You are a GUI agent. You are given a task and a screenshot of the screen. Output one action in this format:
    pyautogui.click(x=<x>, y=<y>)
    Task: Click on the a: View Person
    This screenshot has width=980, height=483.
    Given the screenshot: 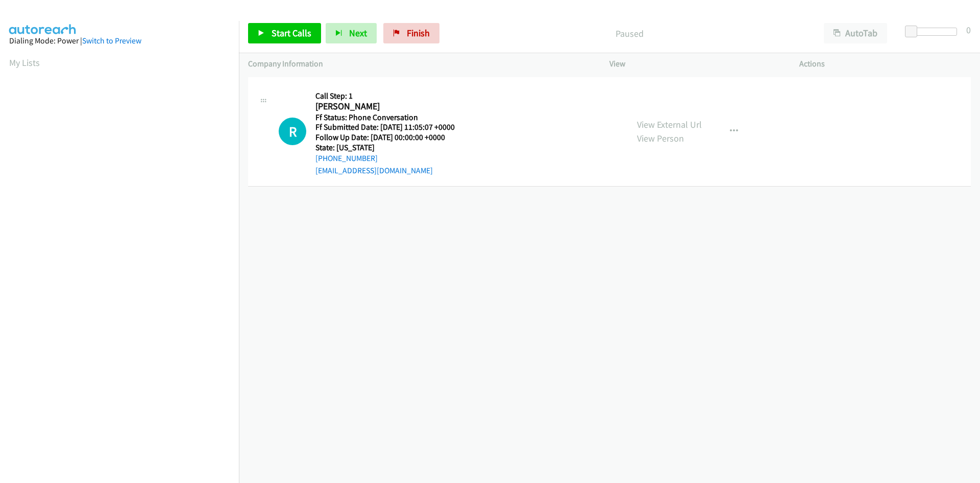 What is the action you would take?
    pyautogui.click(x=661, y=138)
    